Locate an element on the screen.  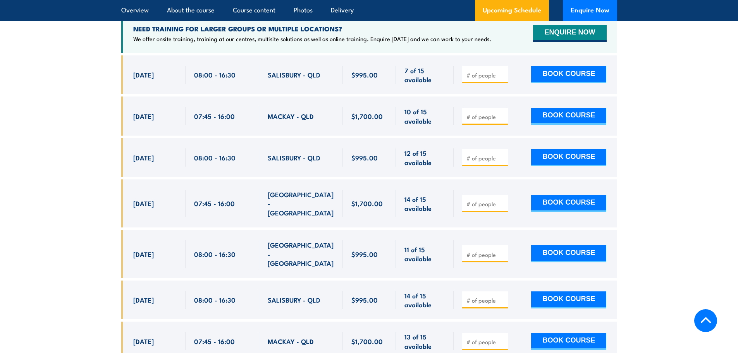
span: 13 of 15 available is located at coordinates (425, 341).